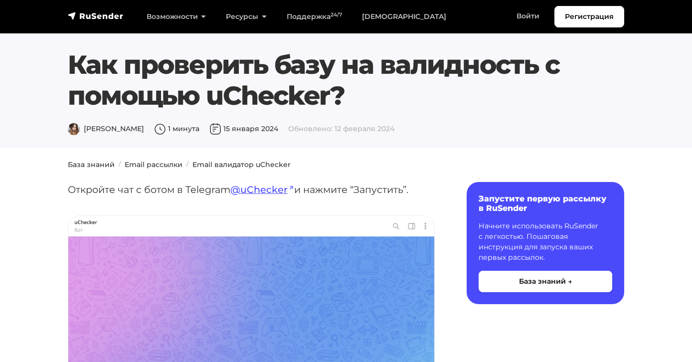 Image resolution: width=692 pixels, height=362 pixels. Describe the element at coordinates (251, 189) in the screenshot. I see `p: Откройте чат с ботом в Telegram и нажмите “Запустить”.` at that location.